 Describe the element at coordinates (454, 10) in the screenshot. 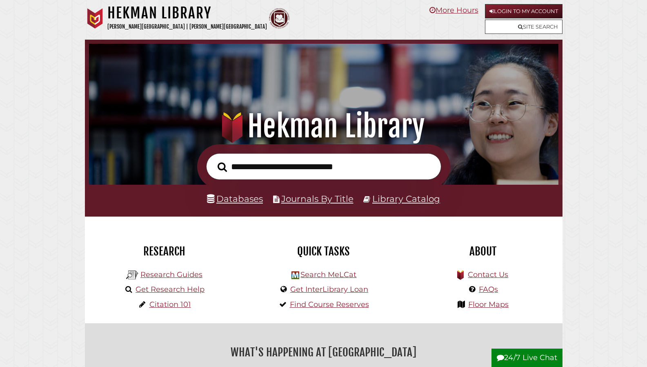

I see `a: More Hours` at that location.